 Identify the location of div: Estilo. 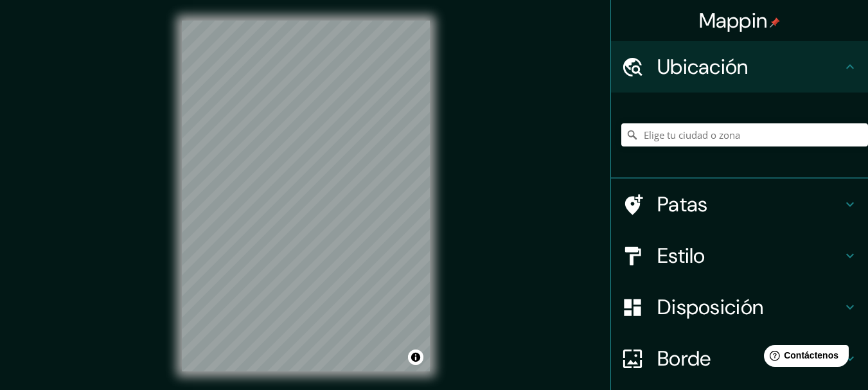
(739, 256).